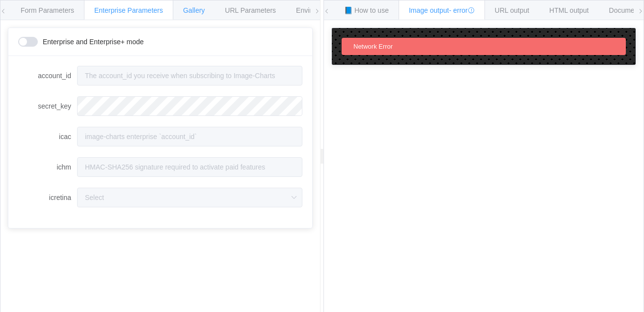  I want to click on span: HTML output, so click(569, 10).